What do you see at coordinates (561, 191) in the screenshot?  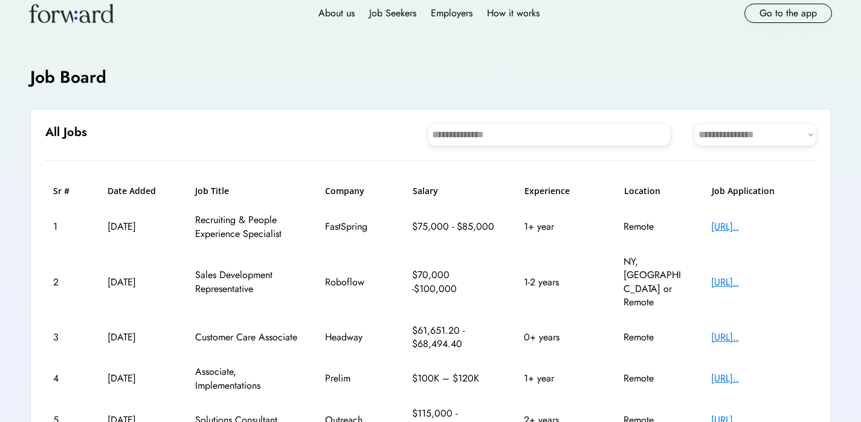 I see `h6: Experience` at bounding box center [561, 191].